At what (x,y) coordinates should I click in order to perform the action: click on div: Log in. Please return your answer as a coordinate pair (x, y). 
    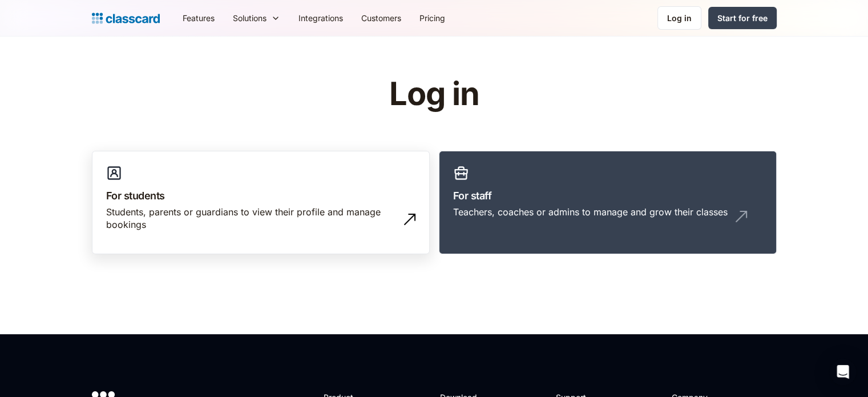
    Looking at the image, I should click on (679, 18).